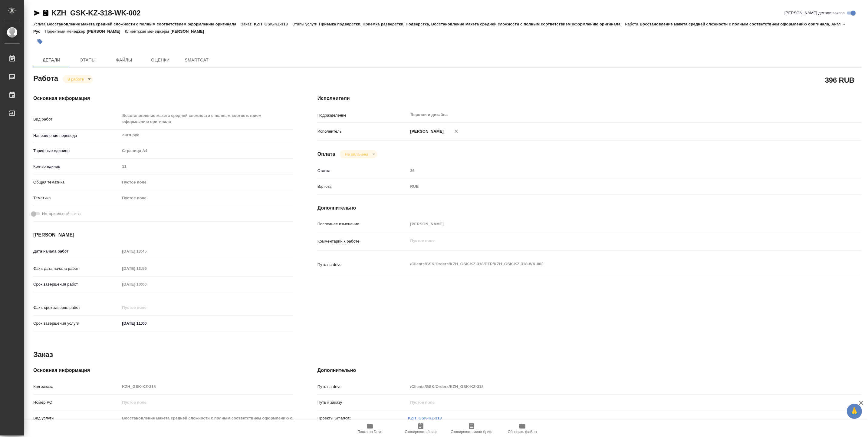 This screenshot has height=437, width=868. I want to click on h2: Заказ, so click(43, 355).